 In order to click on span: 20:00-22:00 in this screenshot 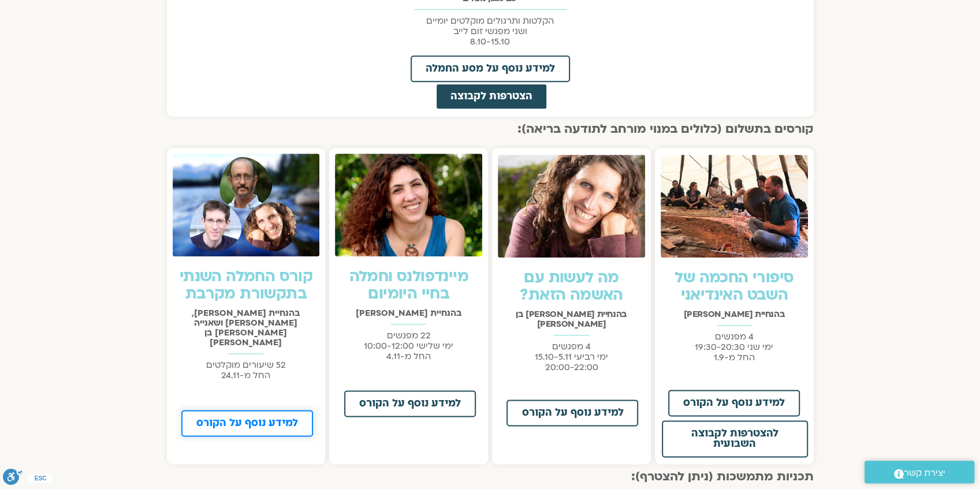, I will do `click(571, 368)`.